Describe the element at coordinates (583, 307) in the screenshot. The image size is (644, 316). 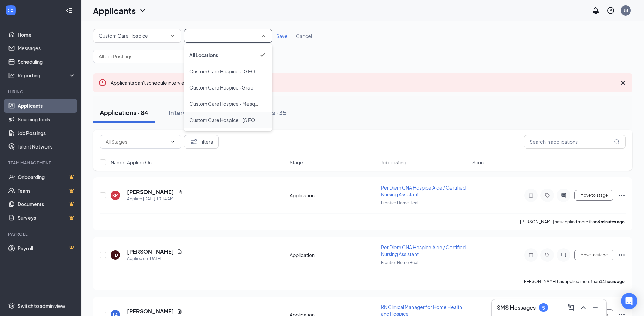
I see `svg: ChevronUp` at that location.